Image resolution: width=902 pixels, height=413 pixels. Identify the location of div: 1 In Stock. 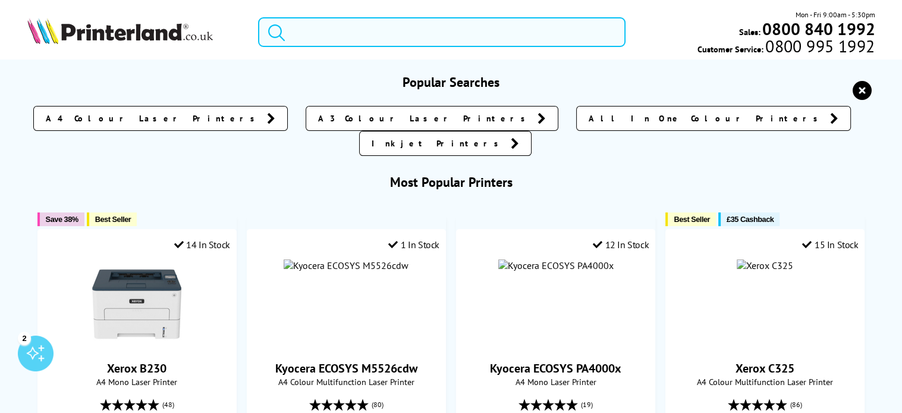
(414, 244).